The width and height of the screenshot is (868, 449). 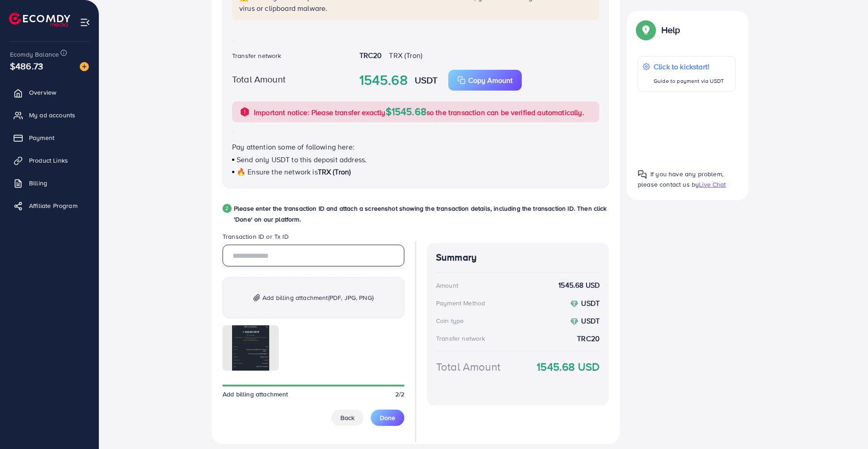 I want to click on p: Send only USDT to this deposit address., so click(x=416, y=160).